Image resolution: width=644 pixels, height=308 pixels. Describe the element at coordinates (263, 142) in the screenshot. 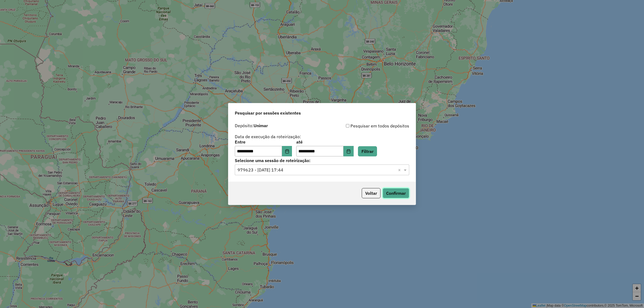

I see `label: Entre` at that location.